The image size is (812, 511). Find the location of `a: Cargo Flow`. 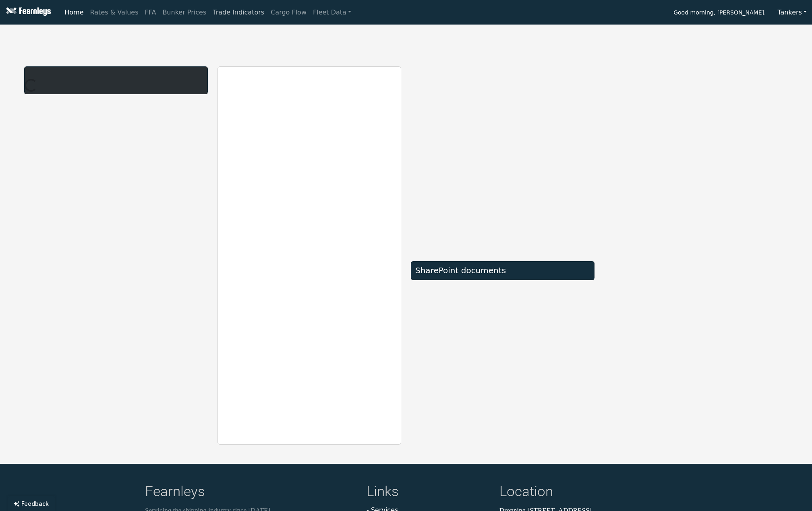

a: Cargo Flow is located at coordinates (288, 13).